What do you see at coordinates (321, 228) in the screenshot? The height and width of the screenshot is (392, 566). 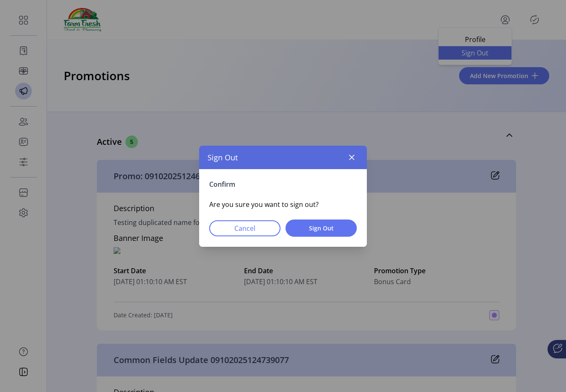 I see `button: Sign Out` at bounding box center [321, 228].